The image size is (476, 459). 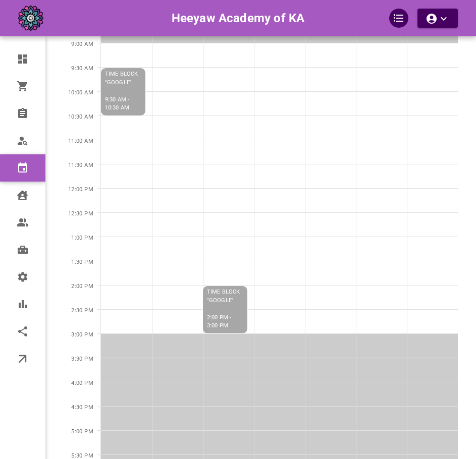 I want to click on span: 11:00 AM, so click(x=81, y=141).